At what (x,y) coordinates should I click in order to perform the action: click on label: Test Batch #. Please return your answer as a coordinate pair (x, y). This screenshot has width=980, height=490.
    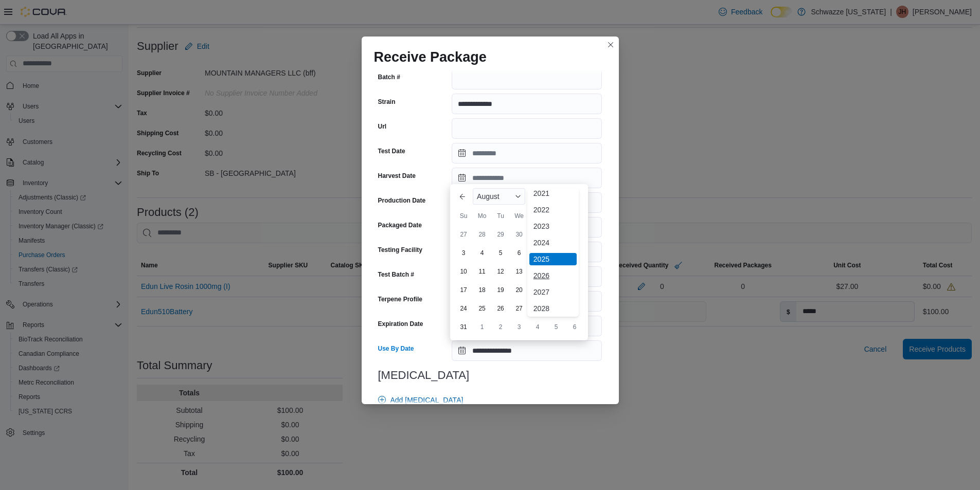
    Looking at the image, I should click on (396, 274).